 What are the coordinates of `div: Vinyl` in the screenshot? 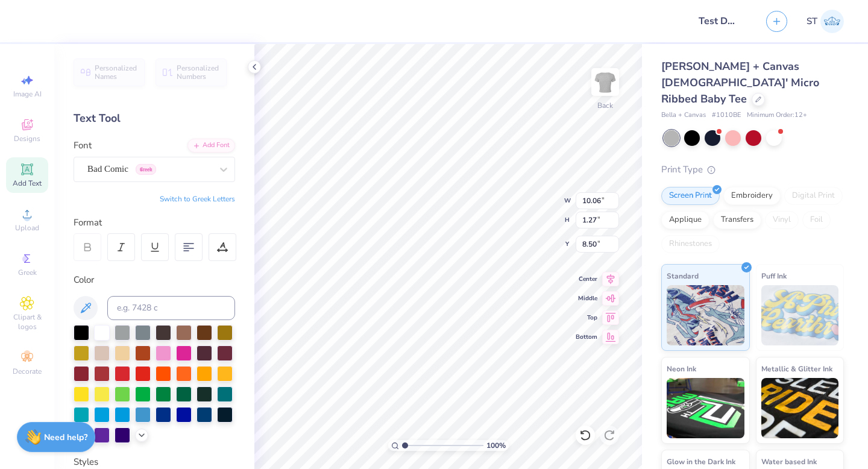 It's located at (782, 220).